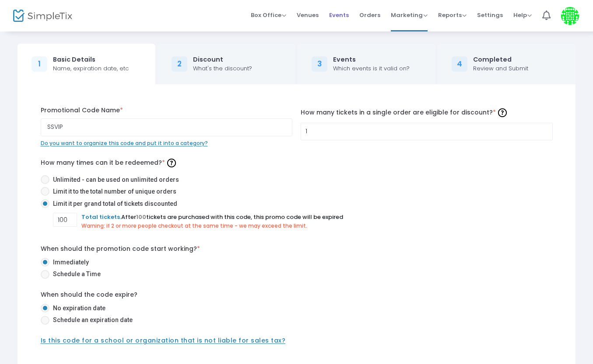 This screenshot has width=593, height=364. I want to click on div: 2, so click(180, 64).